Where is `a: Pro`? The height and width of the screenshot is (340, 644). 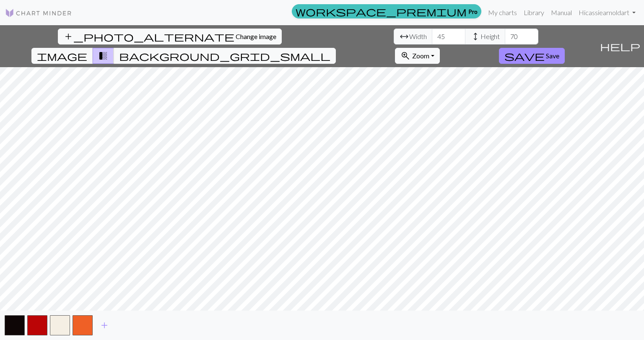
a: Pro is located at coordinates (386, 11).